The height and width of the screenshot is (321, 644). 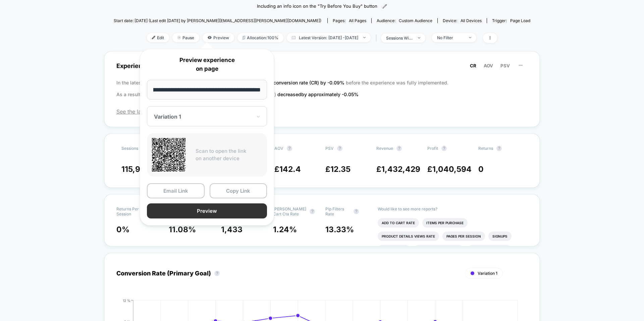 I want to click on li: Add To Cart Rate, so click(x=398, y=223).